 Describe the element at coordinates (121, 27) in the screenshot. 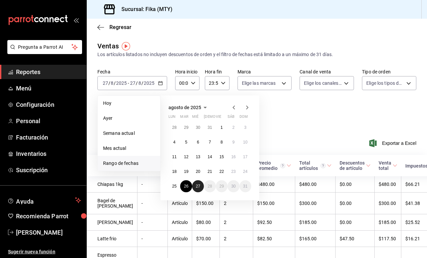

I see `span: Regresar` at that location.